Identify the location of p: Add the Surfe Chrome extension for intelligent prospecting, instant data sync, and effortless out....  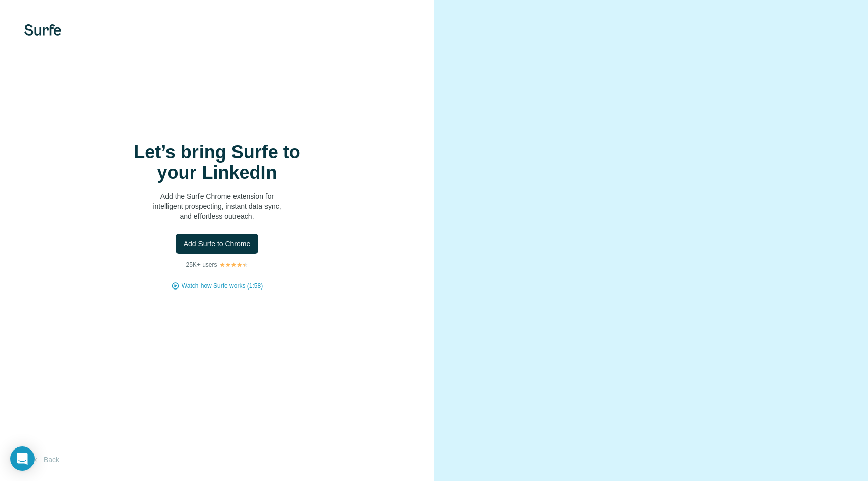
(217, 206).